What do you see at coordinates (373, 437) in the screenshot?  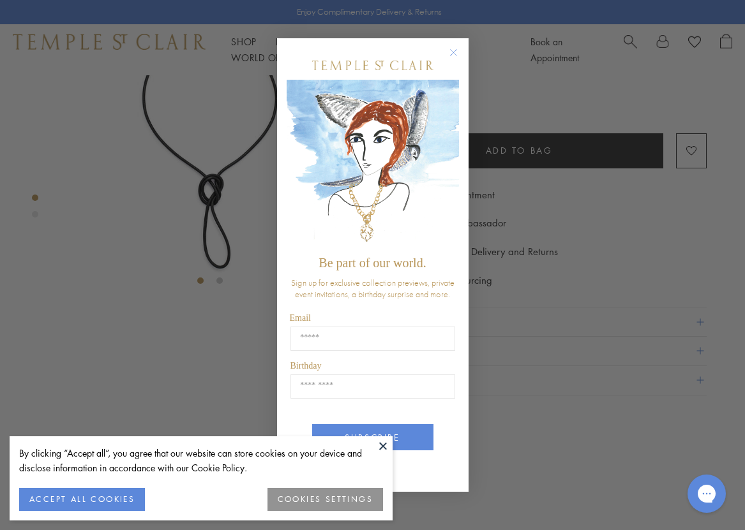 I see `button: SUBSCRIBE` at bounding box center [373, 437].